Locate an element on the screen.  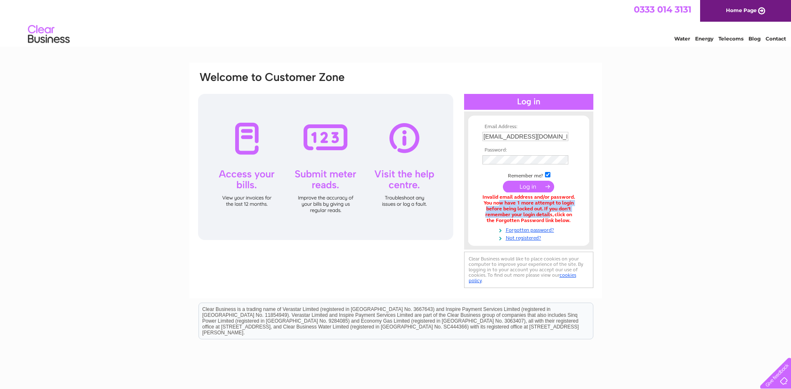
th: Password: is located at coordinates (529, 150).